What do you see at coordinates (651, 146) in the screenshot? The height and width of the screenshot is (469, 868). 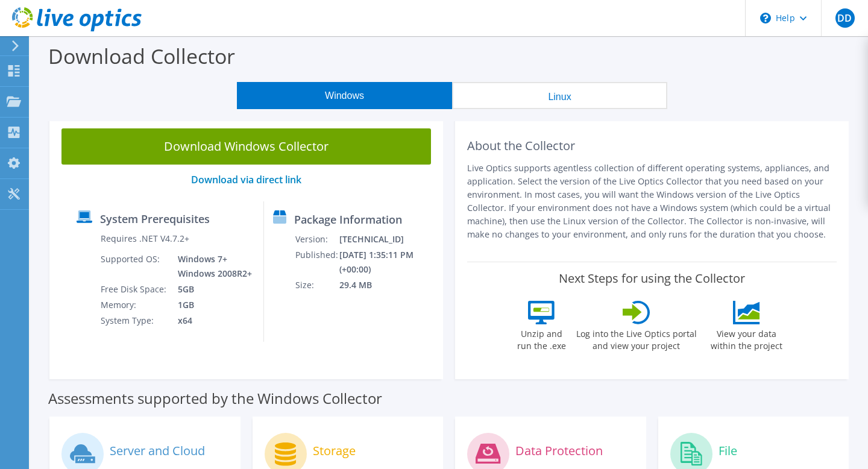 I see `h2: About the Collector` at bounding box center [651, 146].